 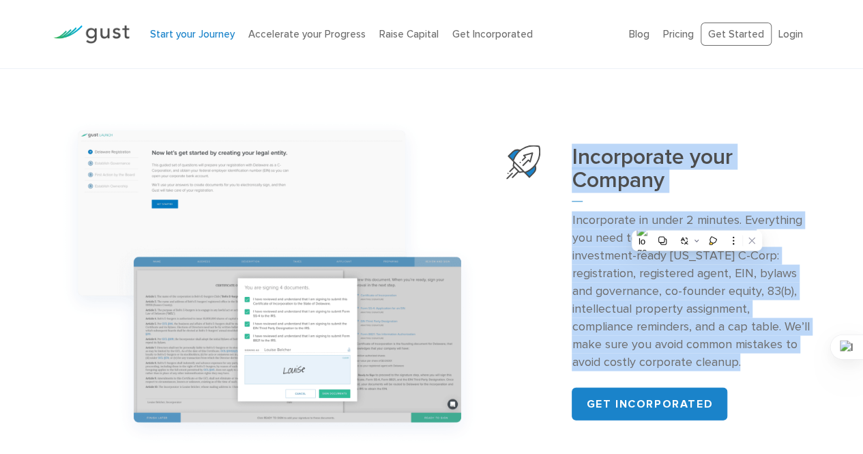 I want to click on a: Get incorporated, so click(x=650, y=403).